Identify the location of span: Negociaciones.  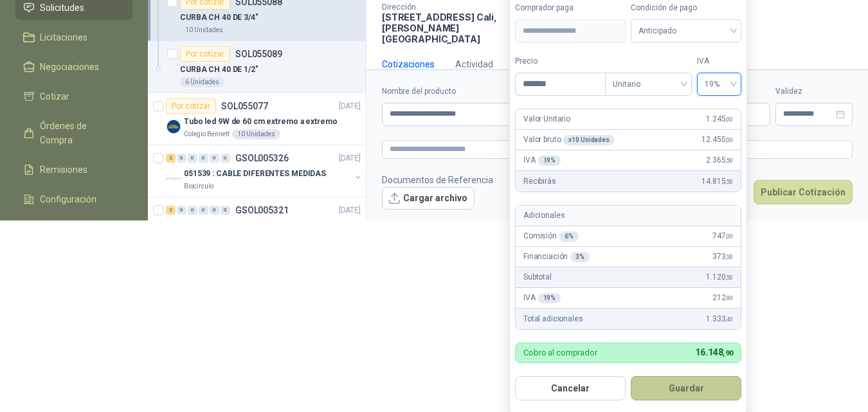
(70, 67).